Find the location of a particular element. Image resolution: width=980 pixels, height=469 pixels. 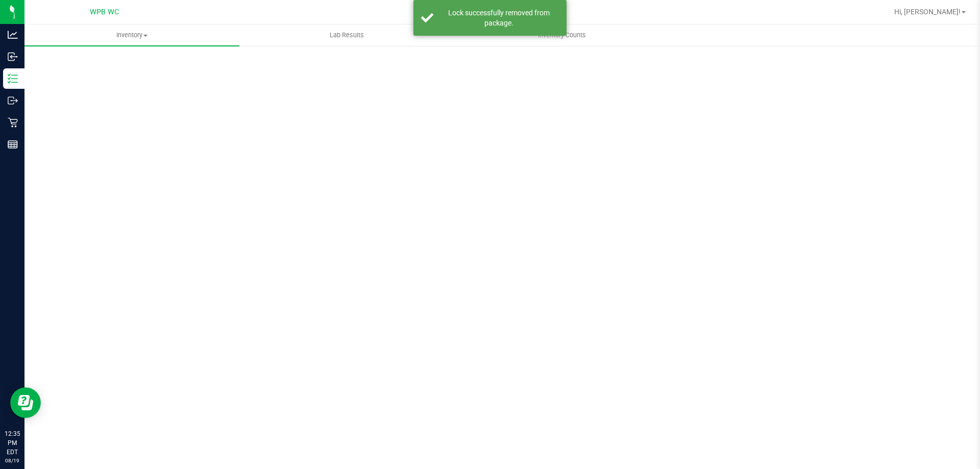

inline-svg: Reports is located at coordinates (12, 145).